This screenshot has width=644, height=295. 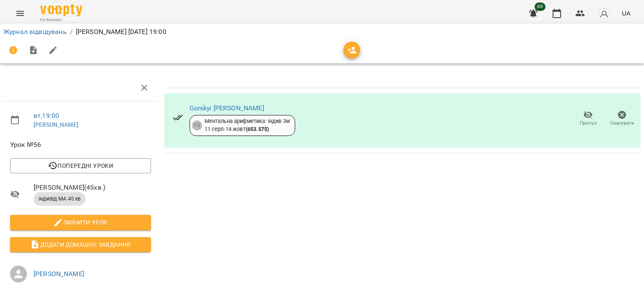 I want to click on span: Попередні уроки, so click(x=81, y=166).